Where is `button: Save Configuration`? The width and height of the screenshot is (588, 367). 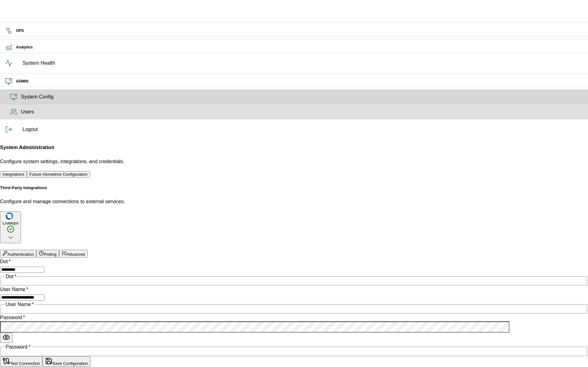
button: Save Configuration is located at coordinates (66, 361).